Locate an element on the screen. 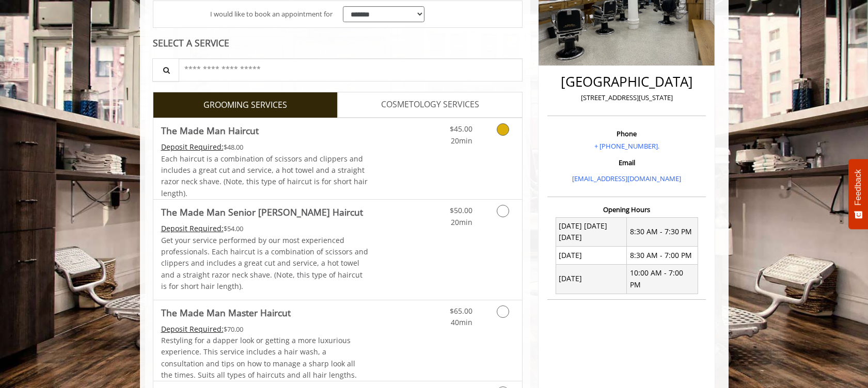 Image resolution: width=868 pixels, height=388 pixels. span: $65.00 is located at coordinates (461, 311).